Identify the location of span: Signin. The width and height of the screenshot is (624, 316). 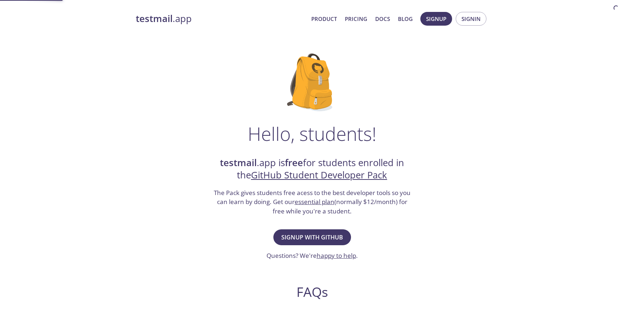
(471, 19).